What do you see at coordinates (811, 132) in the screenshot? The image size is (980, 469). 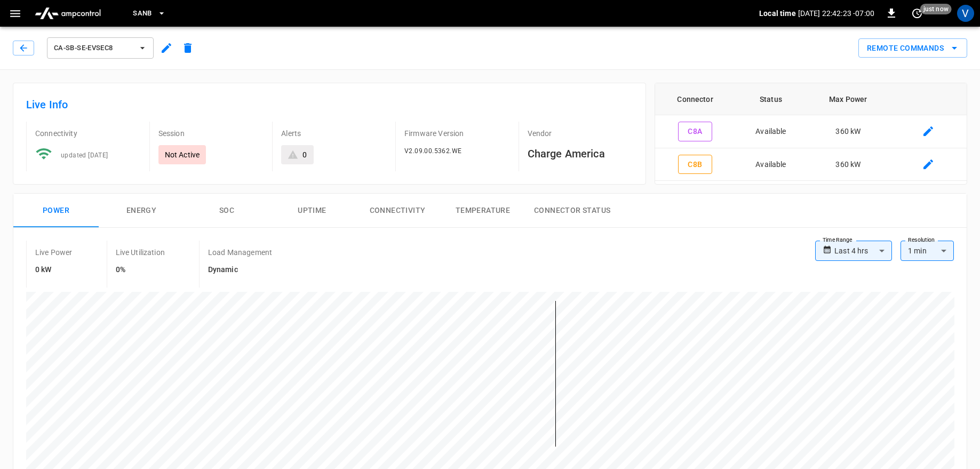 I see `table: connector table` at bounding box center [811, 132].